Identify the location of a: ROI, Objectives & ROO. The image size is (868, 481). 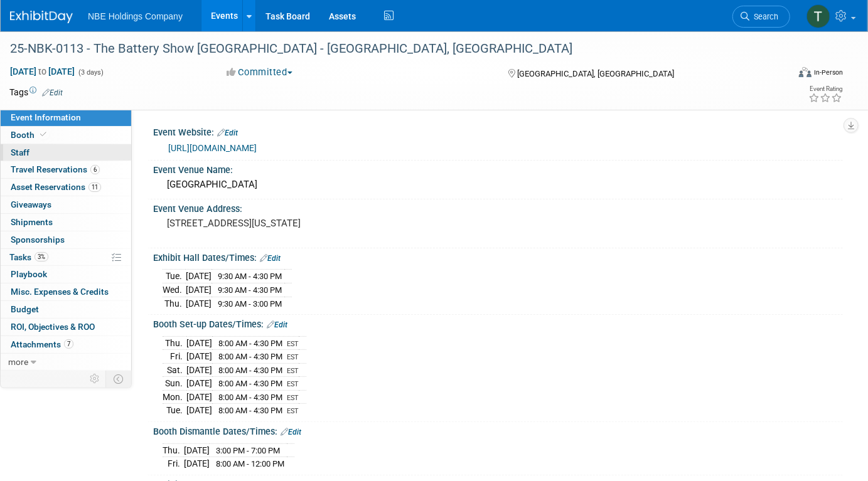
(66, 327).